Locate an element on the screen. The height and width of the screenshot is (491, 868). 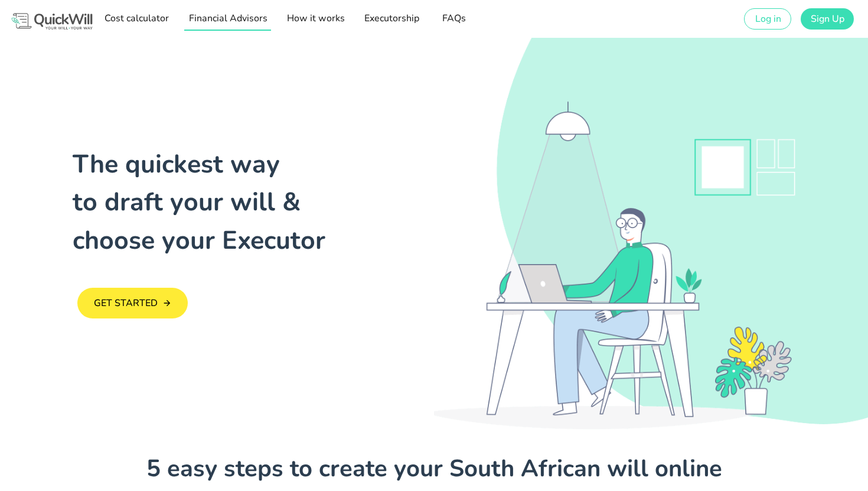
h1: The quickest way to draft your will & choose your Executor is located at coordinates (253, 202).